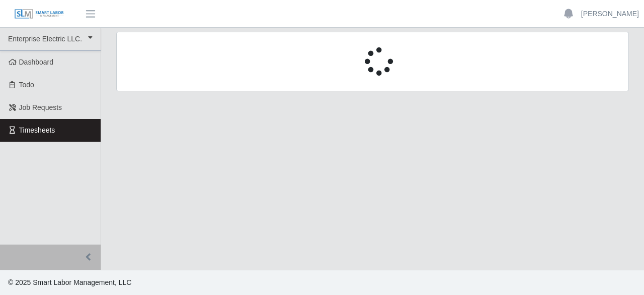 The height and width of the screenshot is (295, 644). What do you see at coordinates (40, 14) in the screenshot?
I see `img: SLM Logo` at bounding box center [40, 14].